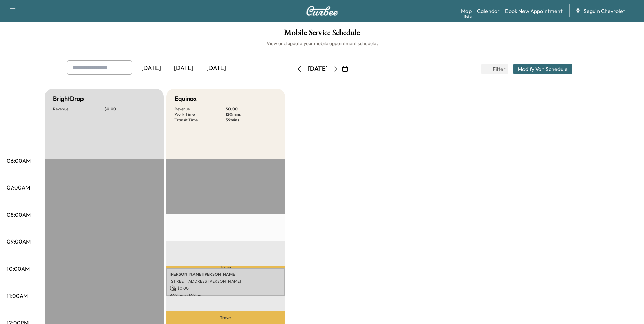 This screenshot has width=644, height=324. What do you see at coordinates (185, 99) in the screenshot?
I see `h5: Equinox` at bounding box center [185, 99].